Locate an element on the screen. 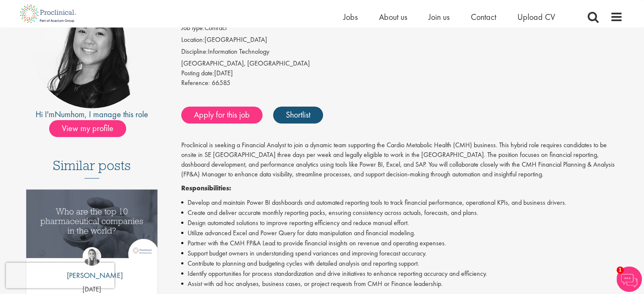  a: Numhom is located at coordinates (70, 114).